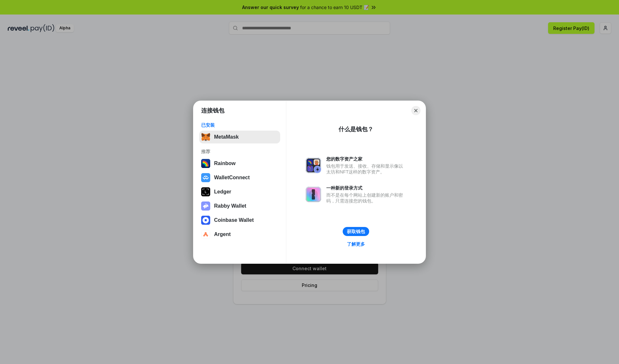 Image resolution: width=619 pixels, height=364 pixels. Describe the element at coordinates (232, 178) in the screenshot. I see `div: WalletConnect` at that location.